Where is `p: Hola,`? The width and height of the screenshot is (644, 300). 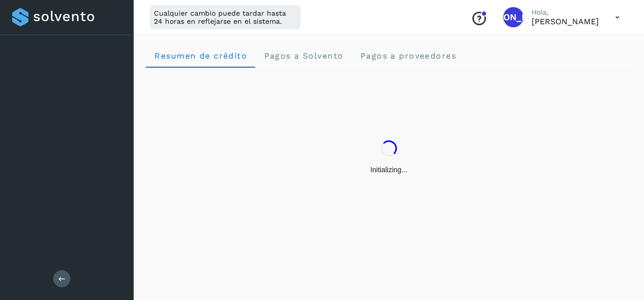
p: Hola, is located at coordinates (565, 12).